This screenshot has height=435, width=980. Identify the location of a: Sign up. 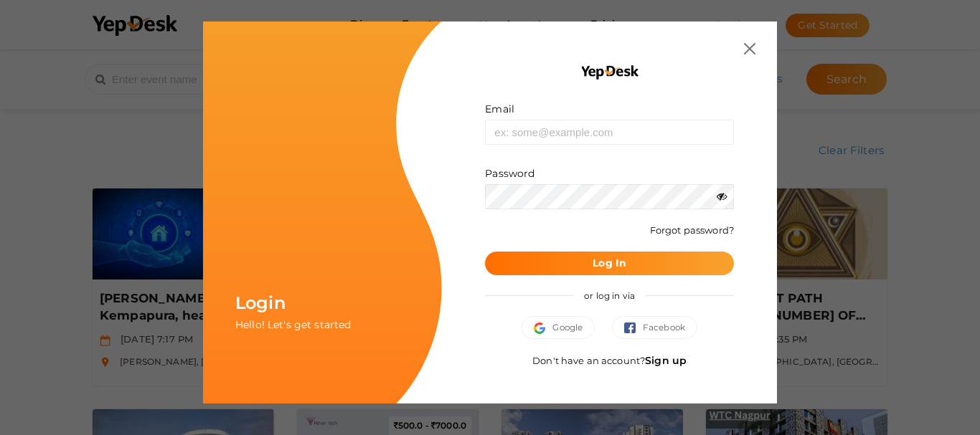
(666, 361).